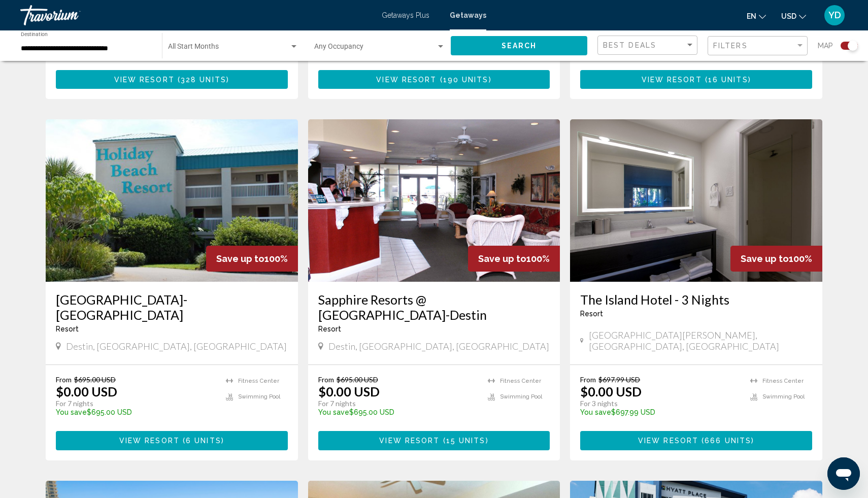 This screenshot has width=868, height=498. What do you see at coordinates (172, 79) in the screenshot?
I see `a: View Resort(328 units)` at bounding box center [172, 79].